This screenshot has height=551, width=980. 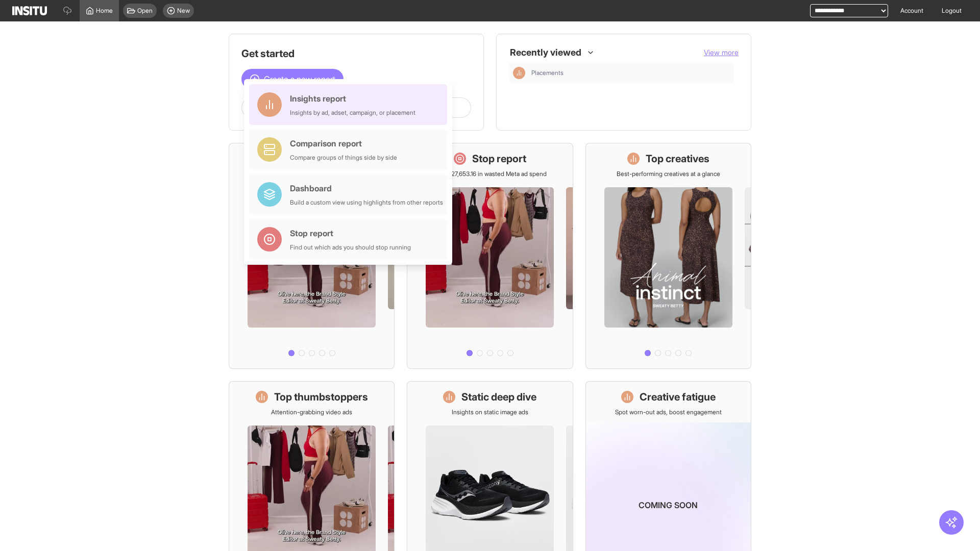 What do you see at coordinates (292, 79) in the screenshot?
I see `button: Create a new report` at bounding box center [292, 79].